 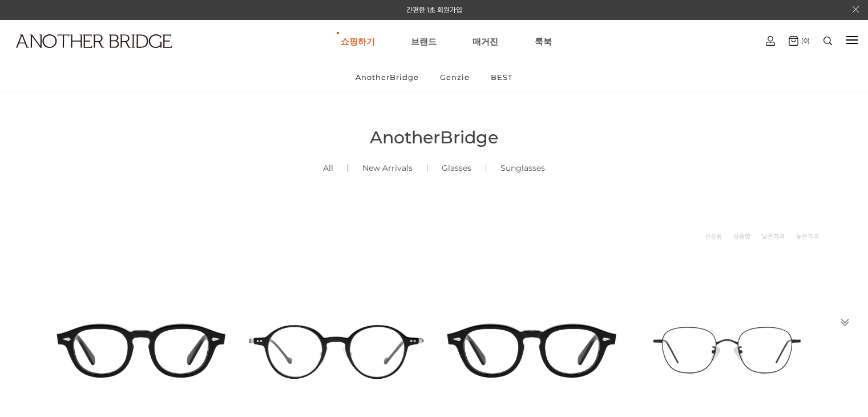 What do you see at coordinates (773, 236) in the screenshot?
I see `a: 낮은가격` at bounding box center [773, 236].